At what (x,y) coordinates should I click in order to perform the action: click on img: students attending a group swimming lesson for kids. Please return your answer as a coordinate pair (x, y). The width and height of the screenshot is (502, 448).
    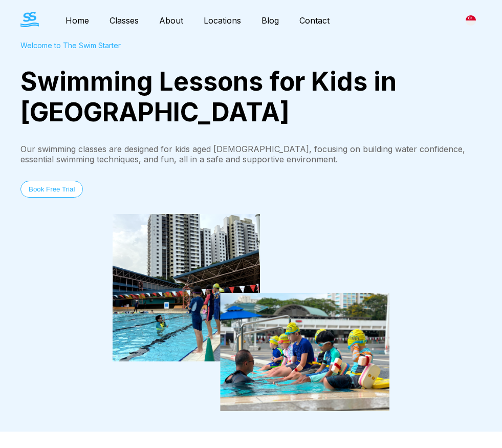
    Looking at the image, I should click on (251, 312).